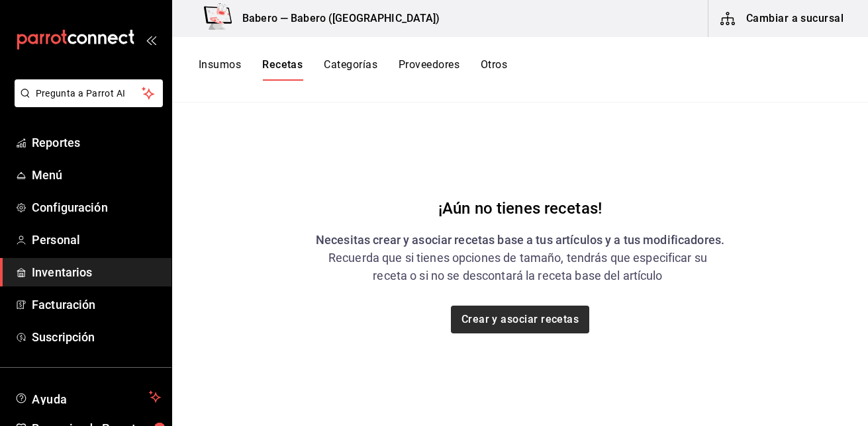 The width and height of the screenshot is (868, 426). Describe the element at coordinates (494, 70) in the screenshot. I see `button: Otros` at that location.